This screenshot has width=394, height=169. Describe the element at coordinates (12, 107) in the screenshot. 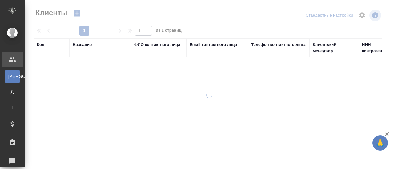

I see `a: Т` at that location.